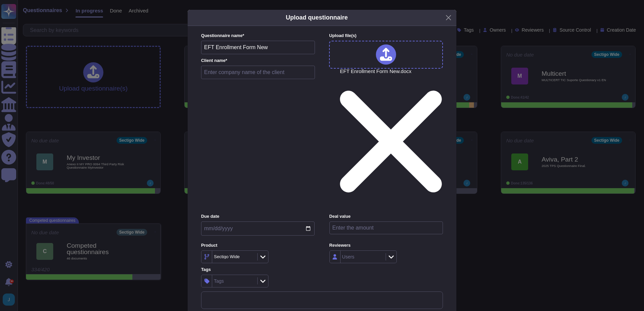 The height and width of the screenshot is (311, 644). Describe the element at coordinates (391, 139) in the screenshot. I see `span: EFT Enrollment Form New.docx` at that location.